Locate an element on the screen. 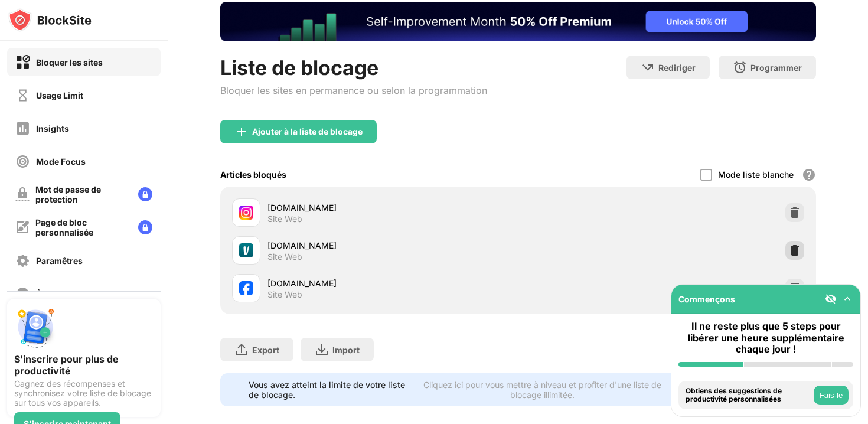  div: Il ne reste plus que 5 steps pour libérer une heure supplémentaire chaque jour ! is located at coordinates (765, 338).